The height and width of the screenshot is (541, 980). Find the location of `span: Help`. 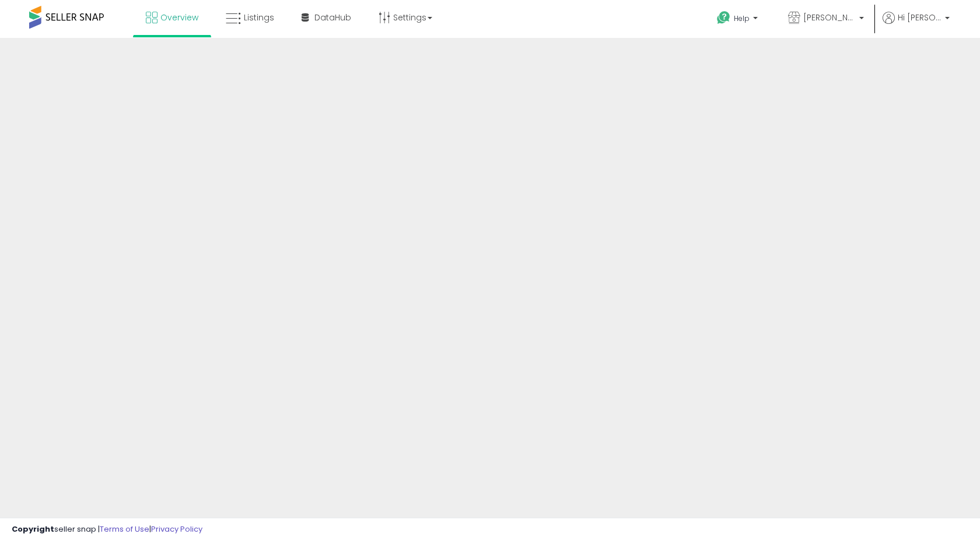

span: Help is located at coordinates (741, 18).